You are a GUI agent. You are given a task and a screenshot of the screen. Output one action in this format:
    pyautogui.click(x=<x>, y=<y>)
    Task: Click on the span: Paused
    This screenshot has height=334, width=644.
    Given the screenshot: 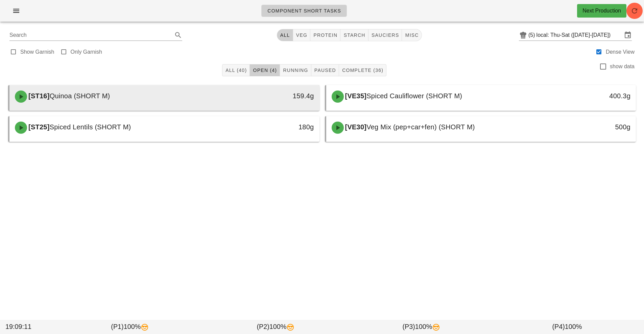 What is the action you would take?
    pyautogui.click(x=325, y=70)
    